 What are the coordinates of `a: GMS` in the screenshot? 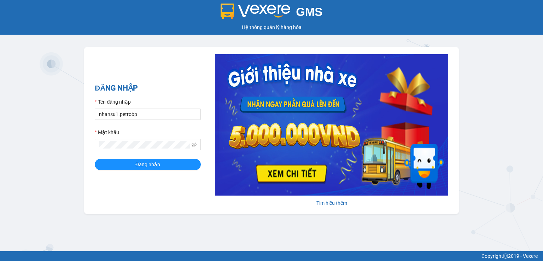 It's located at (272, 13).